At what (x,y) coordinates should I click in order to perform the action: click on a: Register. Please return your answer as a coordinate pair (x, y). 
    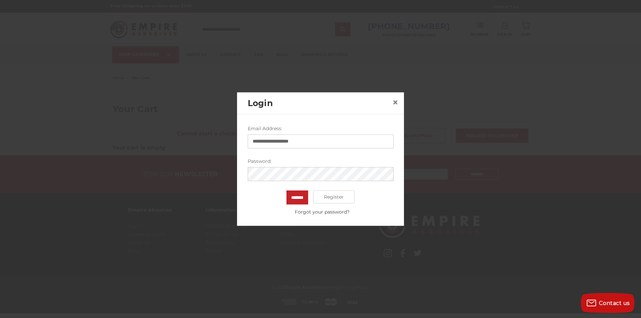
    Looking at the image, I should click on (334, 197).